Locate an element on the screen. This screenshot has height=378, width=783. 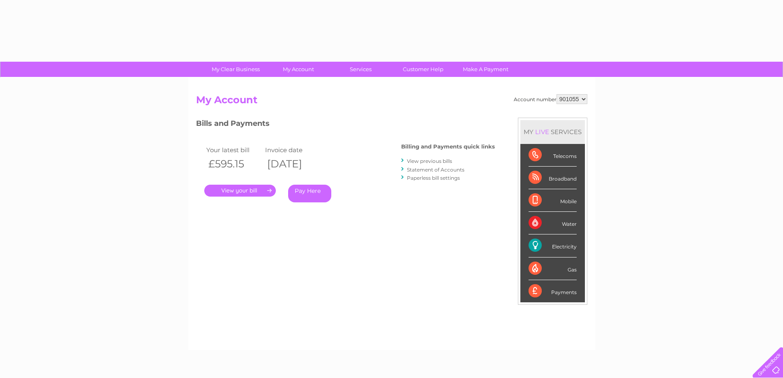
h4: Billing and Payments quick links is located at coordinates (448, 146).